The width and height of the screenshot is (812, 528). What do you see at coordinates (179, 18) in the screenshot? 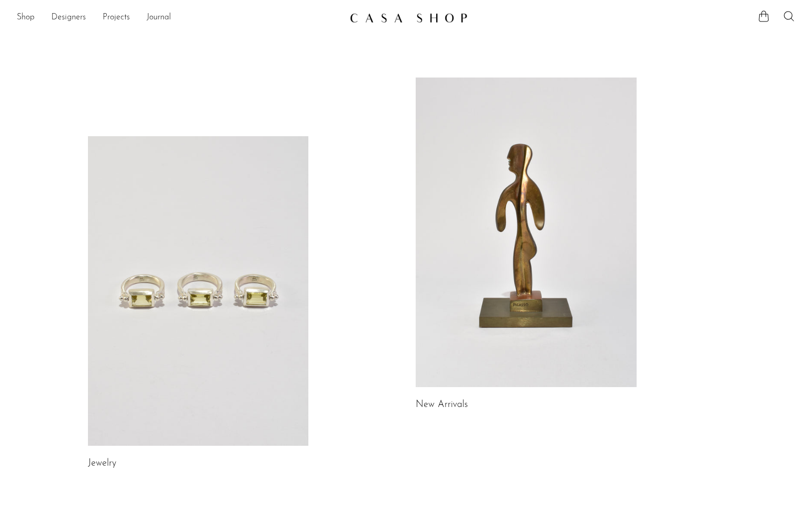
I see `ul: NEW HEADER MENU` at bounding box center [179, 18].